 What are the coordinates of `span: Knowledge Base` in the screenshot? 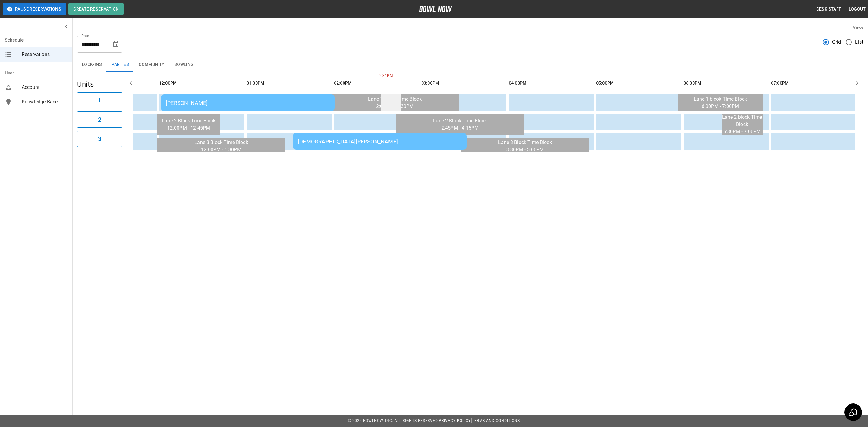 It's located at (44, 102).